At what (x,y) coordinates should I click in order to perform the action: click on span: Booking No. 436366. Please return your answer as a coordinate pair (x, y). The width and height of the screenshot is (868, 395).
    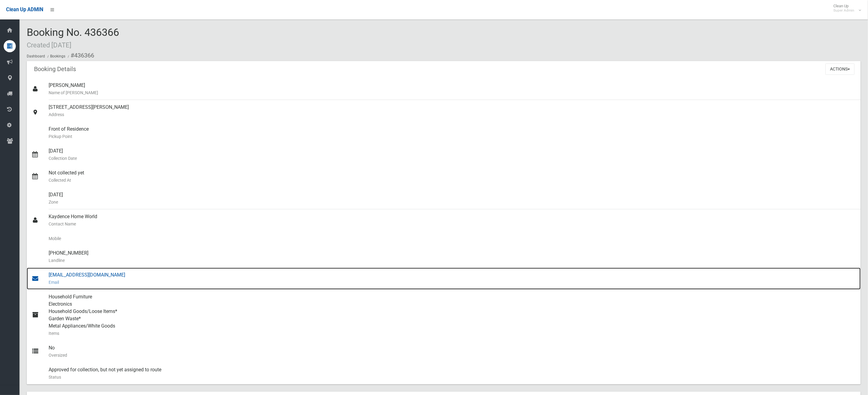
    Looking at the image, I should click on (73, 38).